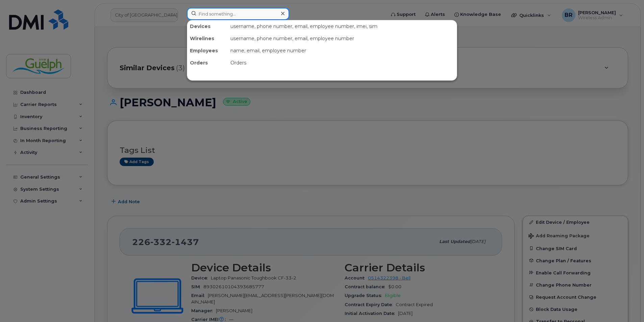 Image resolution: width=644 pixels, height=322 pixels. I want to click on div: Devices, so click(207, 27).